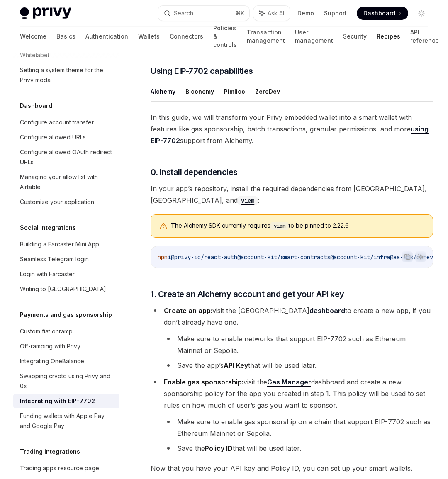 This screenshot has height=479, width=448. What do you see at coordinates (57, 401) in the screenshot?
I see `div: Integrating with EIP-7702` at bounding box center [57, 401].